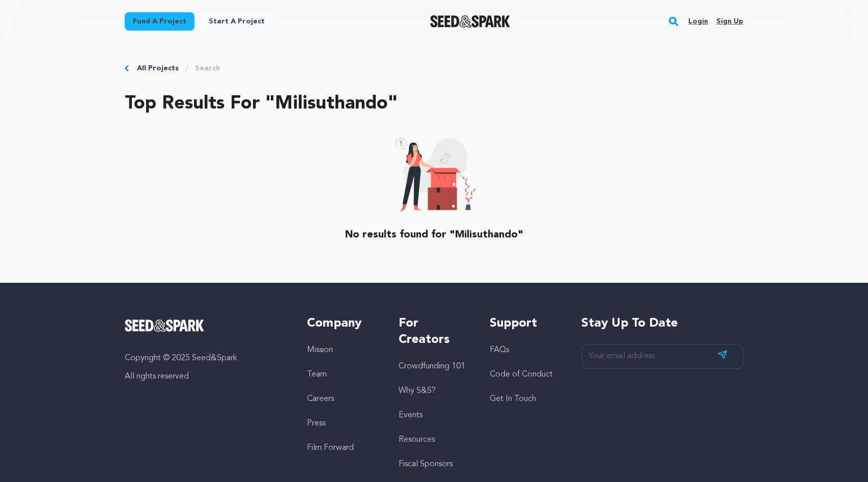  I want to click on p: All rights reserved, so click(206, 377).